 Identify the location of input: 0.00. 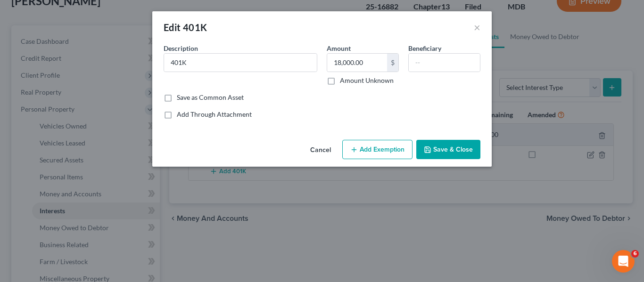
(357, 62).